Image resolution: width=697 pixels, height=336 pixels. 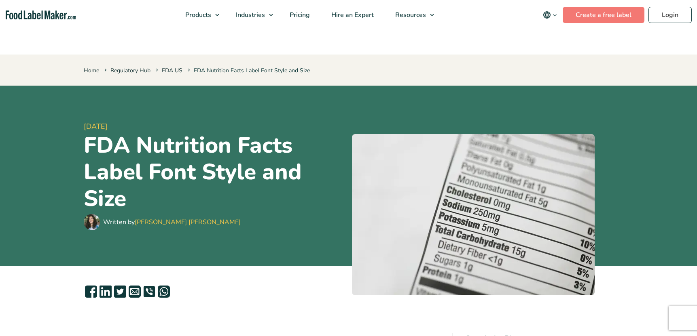 I want to click on span: Industries, so click(x=249, y=15).